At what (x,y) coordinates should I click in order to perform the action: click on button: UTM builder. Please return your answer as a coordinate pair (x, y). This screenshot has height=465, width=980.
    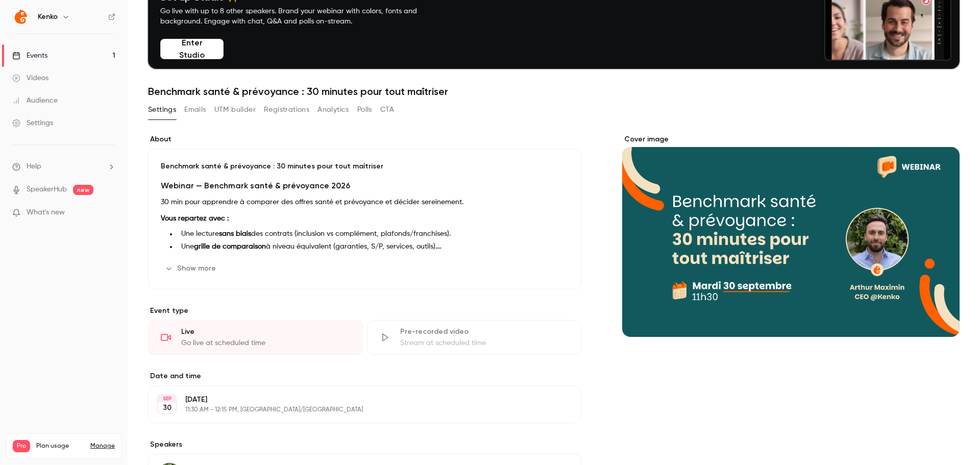
    Looking at the image, I should click on (235, 109).